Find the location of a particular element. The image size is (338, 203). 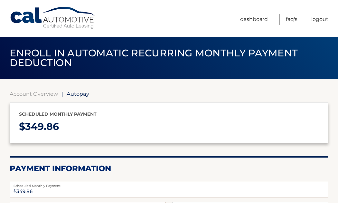

span: 349.86 is located at coordinates (42, 126).